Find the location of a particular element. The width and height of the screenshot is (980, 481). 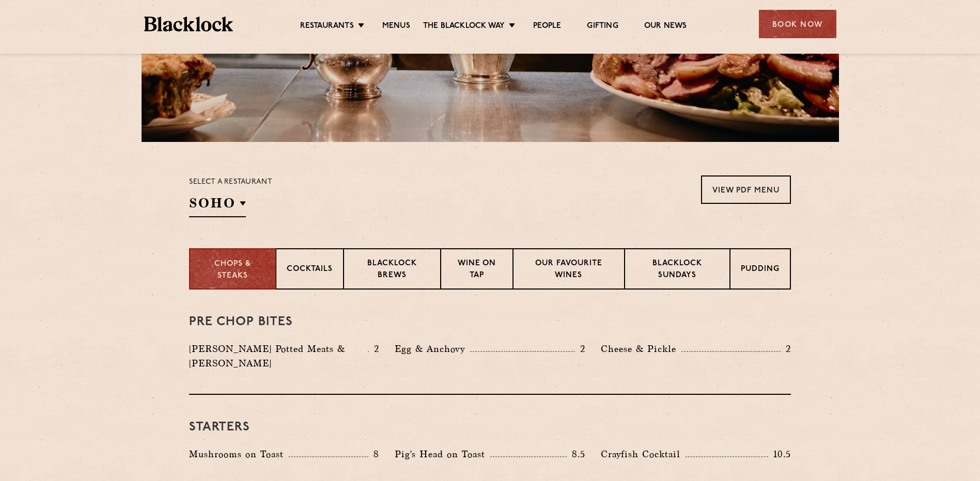

p: 10.5 is located at coordinates (780, 455).